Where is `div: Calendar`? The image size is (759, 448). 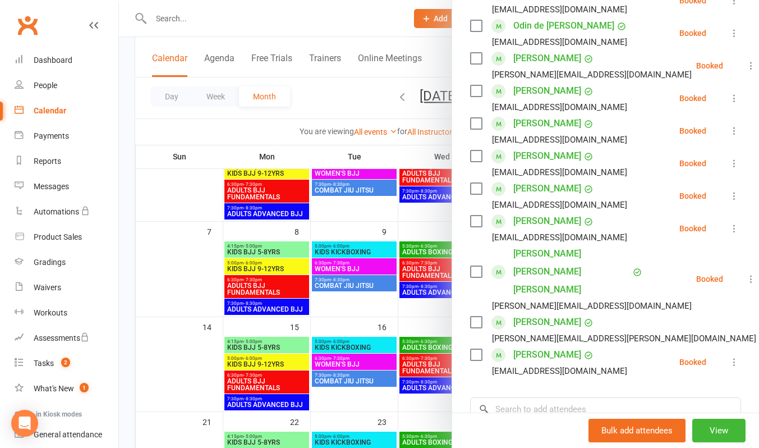 div: Calendar is located at coordinates (50, 111).